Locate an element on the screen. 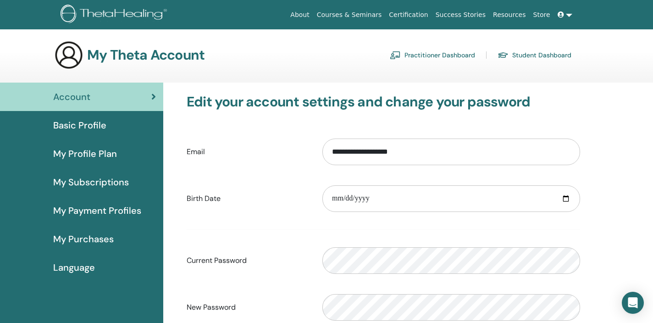 This screenshot has height=323, width=653. span: Language is located at coordinates (74, 267).